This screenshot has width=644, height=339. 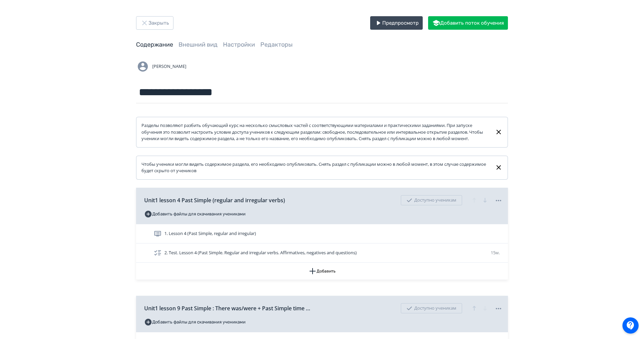 I want to click on a: Внешний вид, so click(x=198, y=45).